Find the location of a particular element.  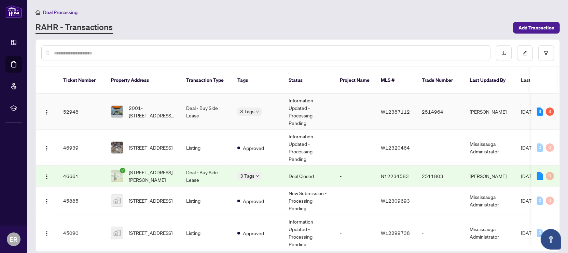

th: Tags is located at coordinates (258, 80).